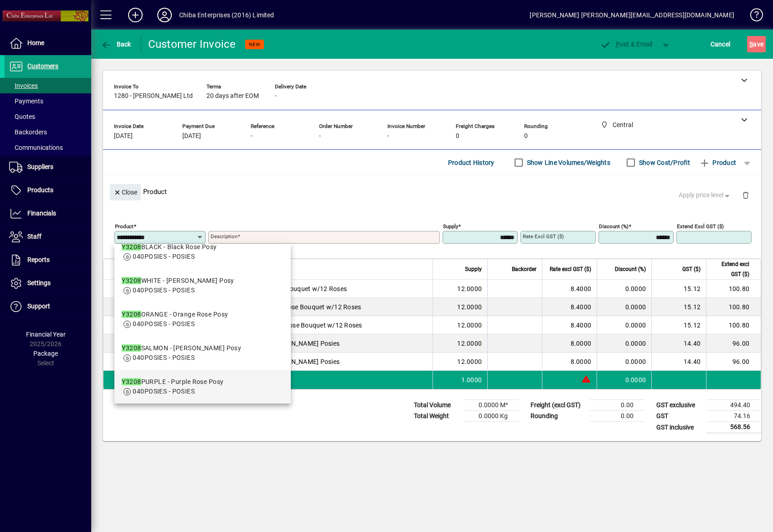  I want to click on span: Package, so click(45, 353).